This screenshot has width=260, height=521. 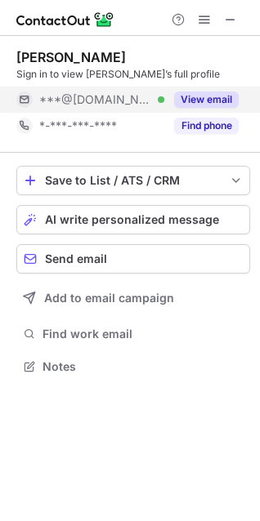 I want to click on span: Notes, so click(x=143, y=367).